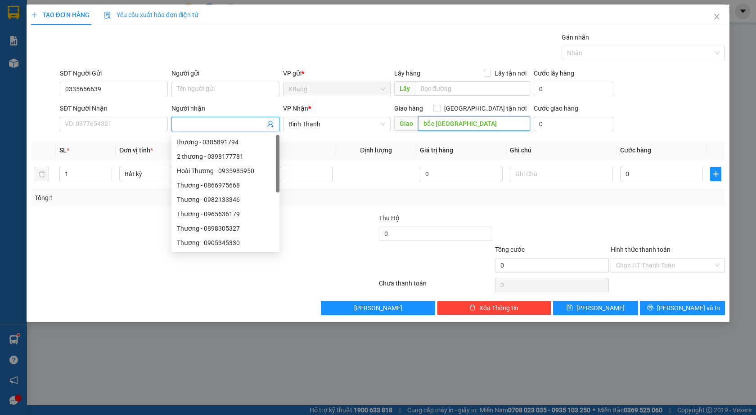  What do you see at coordinates (574, 124) in the screenshot?
I see `input: Cước giao hàng` at bounding box center [574, 124].